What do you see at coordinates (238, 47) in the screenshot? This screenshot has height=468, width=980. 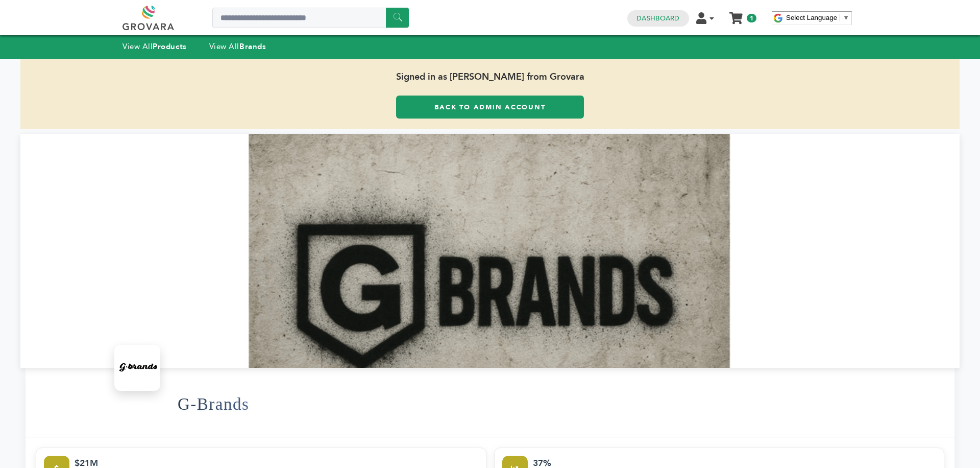 I see `a: View AllBrands` at bounding box center [238, 47].